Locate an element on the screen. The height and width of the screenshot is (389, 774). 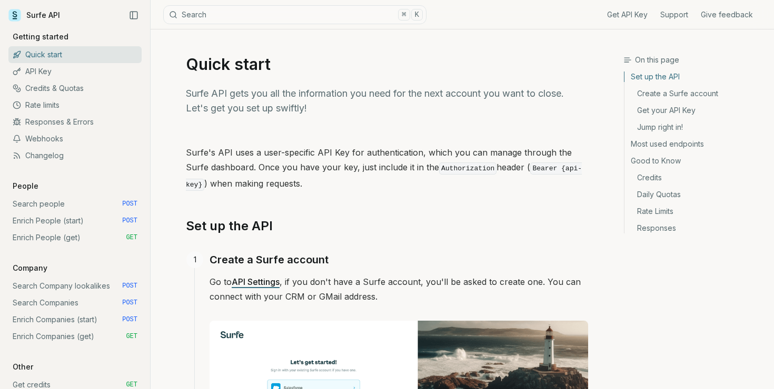
a: Responses & Errors is located at coordinates (75, 122).